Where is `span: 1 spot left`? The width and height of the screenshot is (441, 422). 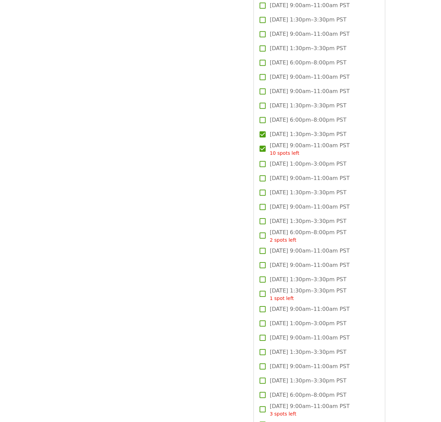
span: 1 spot left is located at coordinates (282, 298).